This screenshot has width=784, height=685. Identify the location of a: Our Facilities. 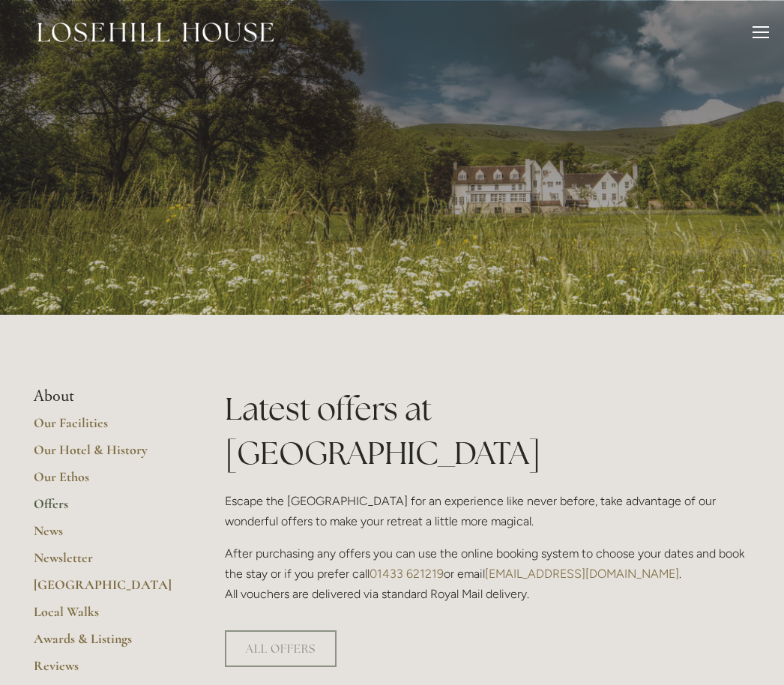
(105, 428).